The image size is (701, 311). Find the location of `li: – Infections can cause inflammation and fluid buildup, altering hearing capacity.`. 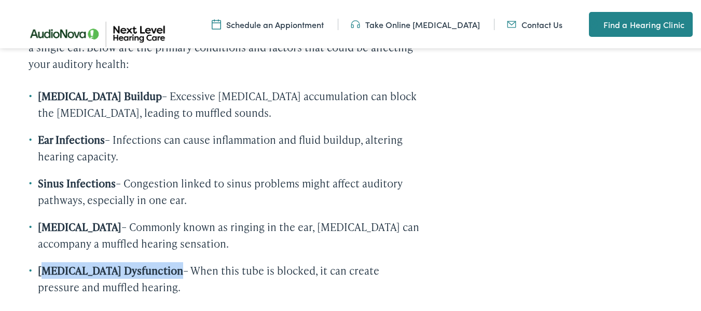

li: – Infections can cause inflammation and fluid buildup, altering hearing capacity. is located at coordinates (224, 146).